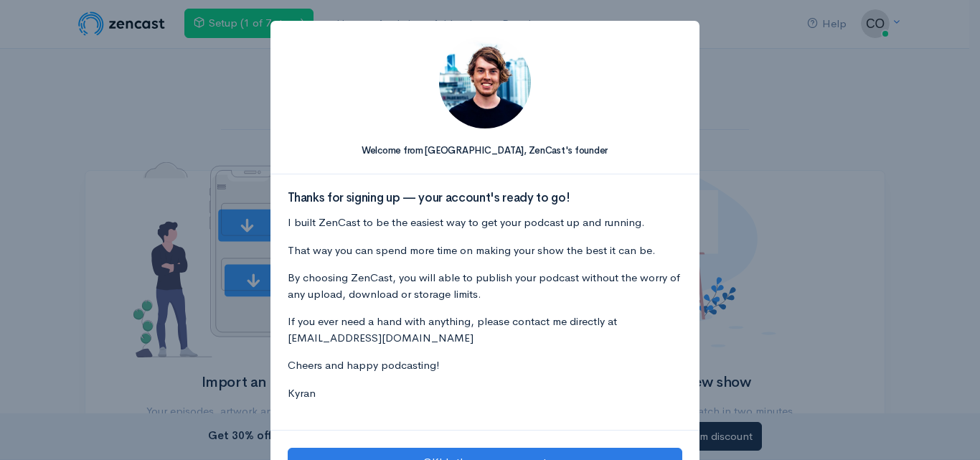 The image size is (980, 460). Describe the element at coordinates (485, 251) in the screenshot. I see `p: That way you can spend more time on making your show the best it can be.` at that location.